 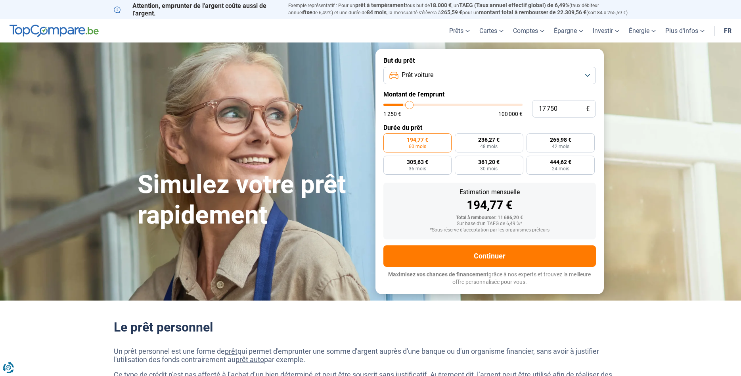 I want to click on label: But du prêt, so click(x=490, y=60).